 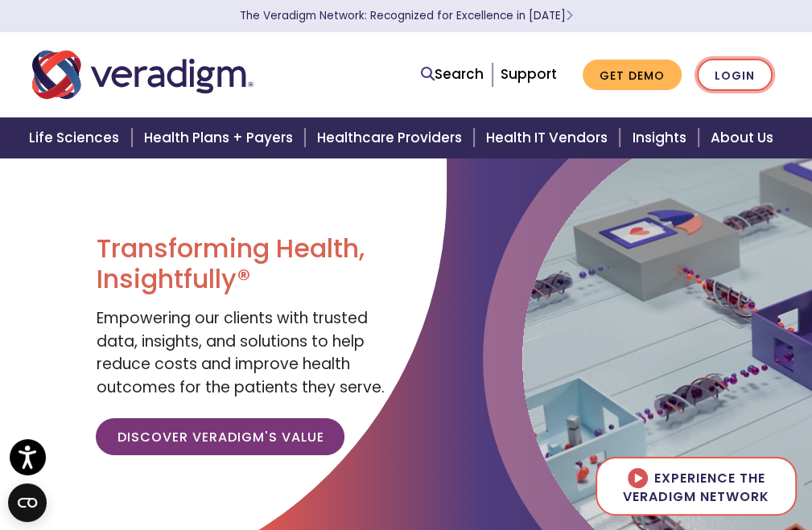 What do you see at coordinates (220, 137) in the screenshot?
I see `a: Health Plans + Payers` at bounding box center [220, 137].